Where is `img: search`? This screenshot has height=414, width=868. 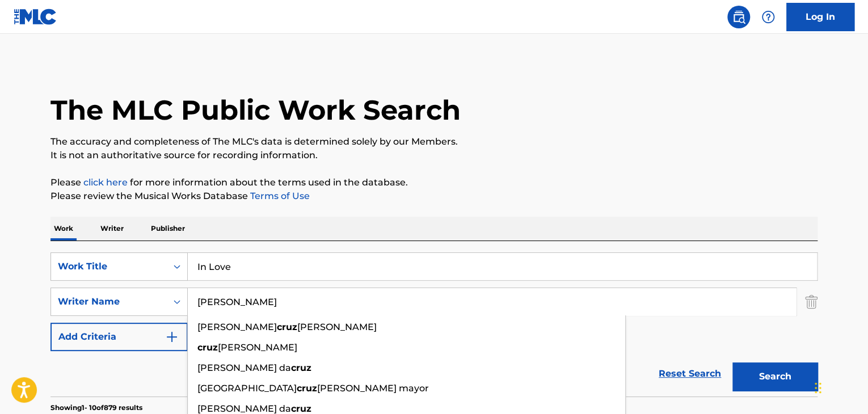 img: search is located at coordinates (739, 17).